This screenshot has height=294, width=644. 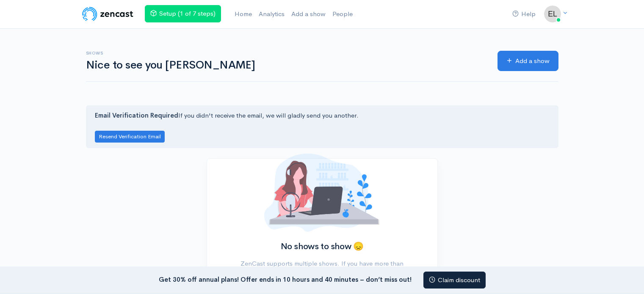 What do you see at coordinates (454, 280) in the screenshot?
I see `a: Claim discount` at bounding box center [454, 280].